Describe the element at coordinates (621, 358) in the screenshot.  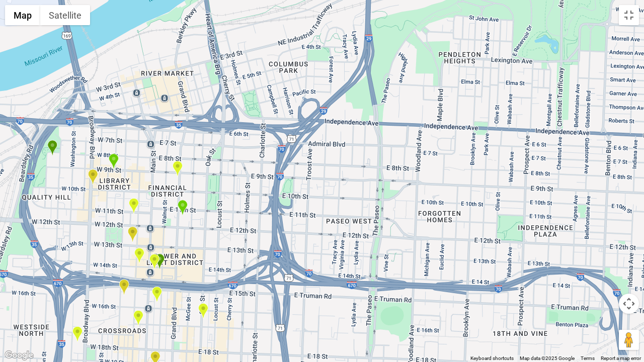
I see `a: Report a map error` at that location.